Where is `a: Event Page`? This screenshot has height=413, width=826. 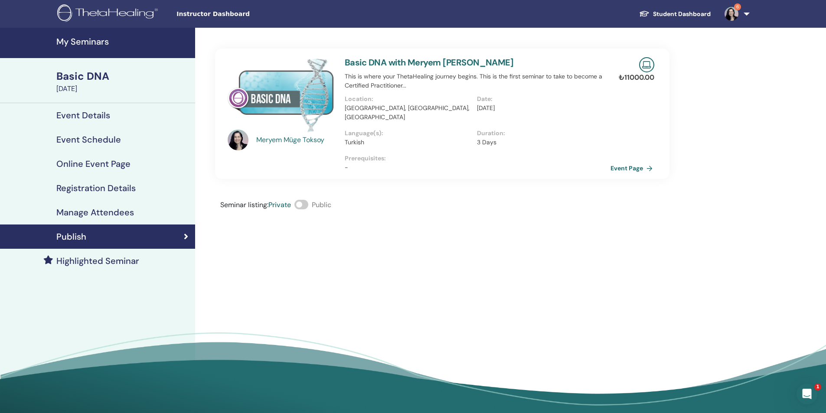
a: Event Page is located at coordinates (633, 168).